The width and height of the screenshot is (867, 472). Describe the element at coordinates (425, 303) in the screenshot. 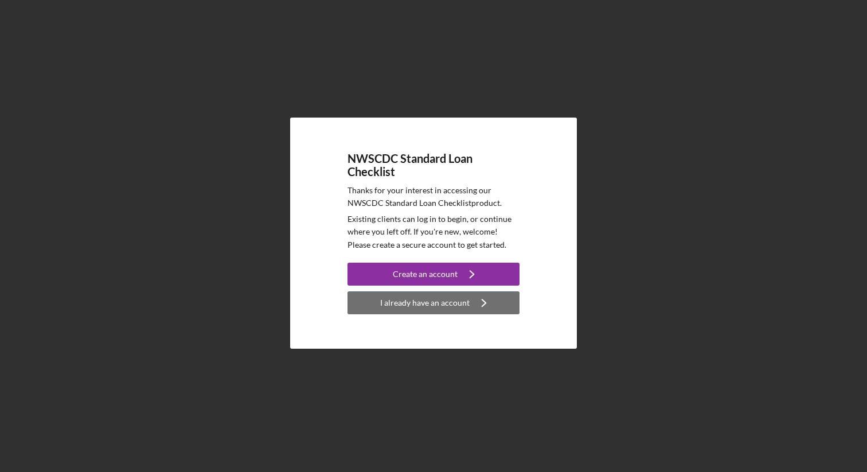

I see `div: I already have an account` at that location.